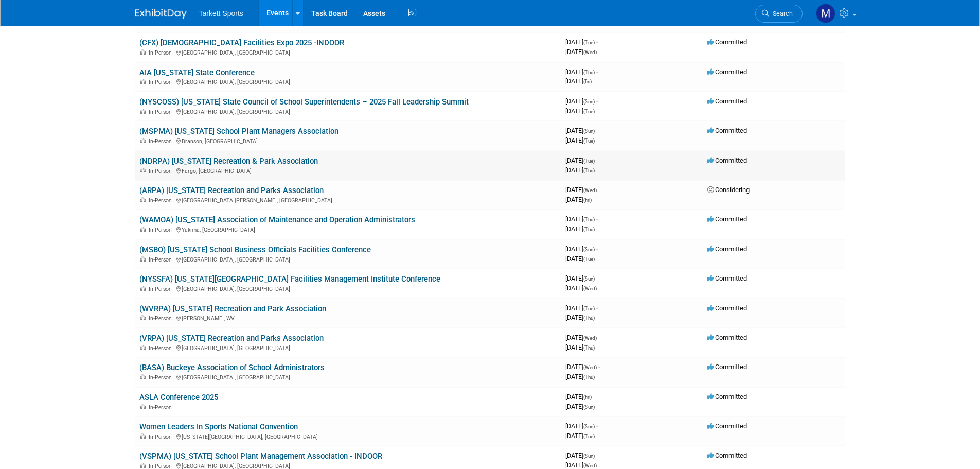 This screenshot has height=469, width=980. What do you see at coordinates (779, 13) in the screenshot?
I see `a: Search` at bounding box center [779, 13].